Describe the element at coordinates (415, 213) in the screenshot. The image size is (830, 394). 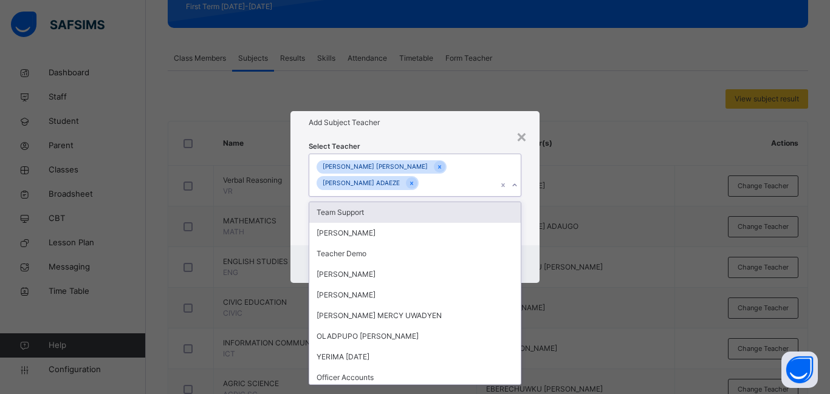
I see `div: Team Support` at that location.